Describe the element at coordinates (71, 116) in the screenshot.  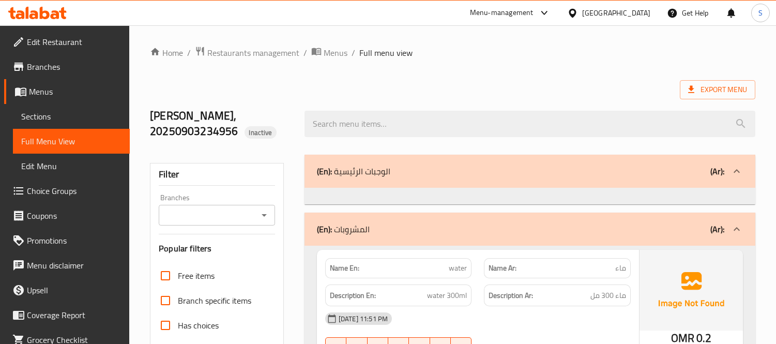
I see `a: Sections` at that location.